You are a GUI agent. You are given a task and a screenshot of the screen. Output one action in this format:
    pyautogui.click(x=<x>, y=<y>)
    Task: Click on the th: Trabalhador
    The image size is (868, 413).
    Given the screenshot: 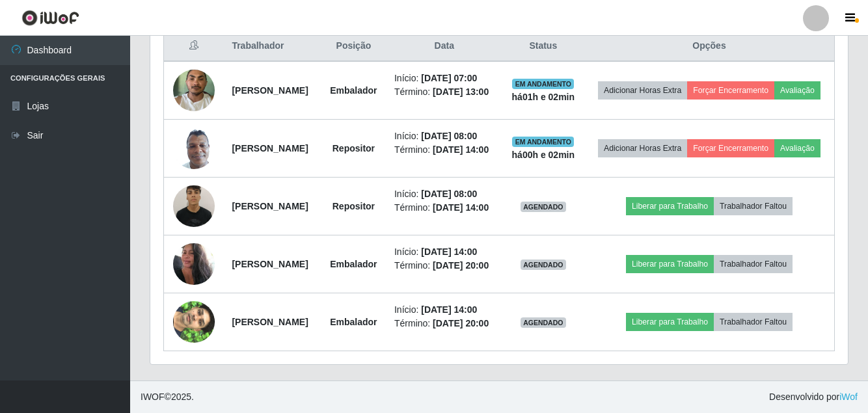 What is the action you would take?
    pyautogui.click(x=272, y=46)
    